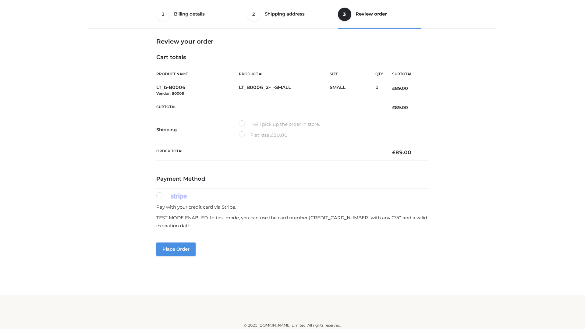  What do you see at coordinates (198, 130) in the screenshot?
I see `th: Shipping` at bounding box center [198, 130].